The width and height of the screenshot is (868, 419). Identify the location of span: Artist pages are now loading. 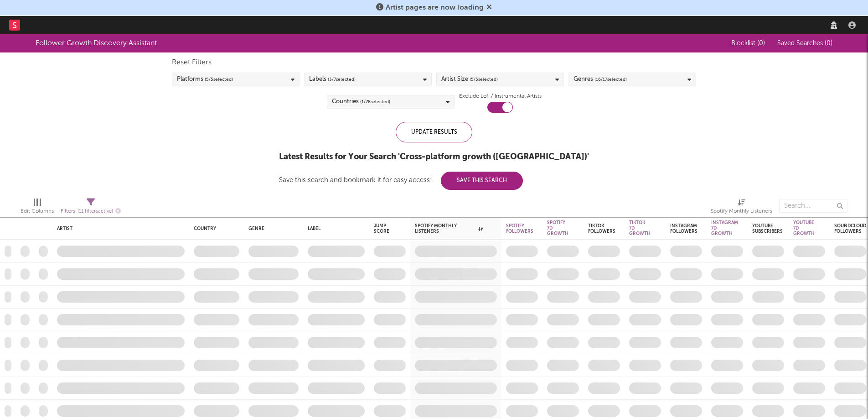
(435, 8).